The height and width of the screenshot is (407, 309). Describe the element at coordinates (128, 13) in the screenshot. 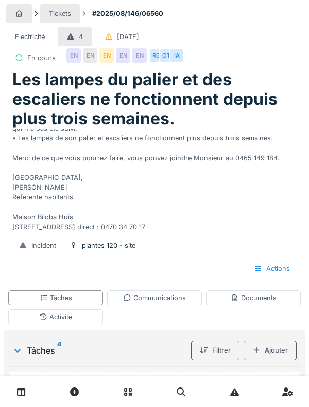

I see `strong: #2025/08/146/06560` at that location.